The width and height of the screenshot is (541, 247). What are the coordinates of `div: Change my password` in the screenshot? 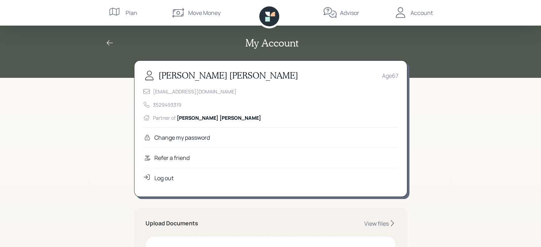 It's located at (182, 138).